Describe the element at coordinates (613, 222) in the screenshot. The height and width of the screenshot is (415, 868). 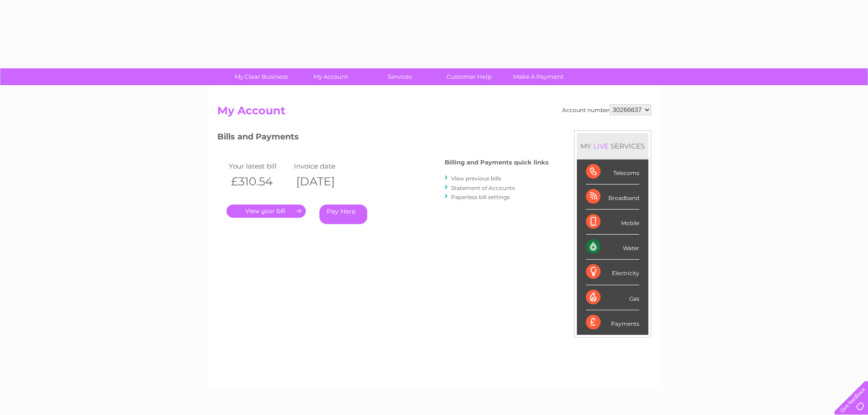
I see `div: Mobile` at that location.